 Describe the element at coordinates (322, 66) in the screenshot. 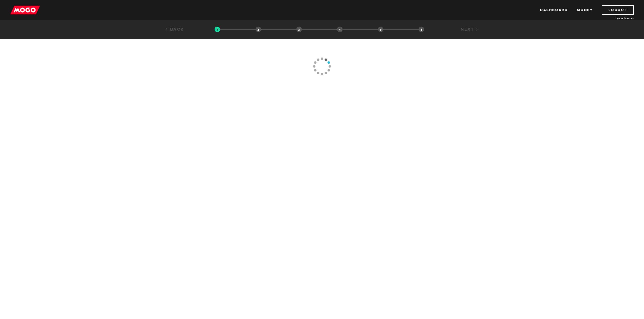

I see `img: loading-colorWheel_medium.gif` at that location.